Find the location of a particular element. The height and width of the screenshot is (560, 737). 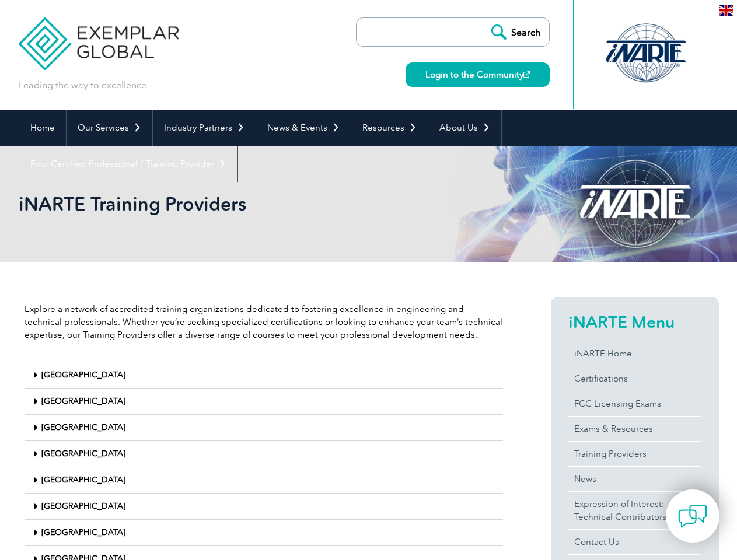

img: open_square.png is located at coordinates (526, 74).